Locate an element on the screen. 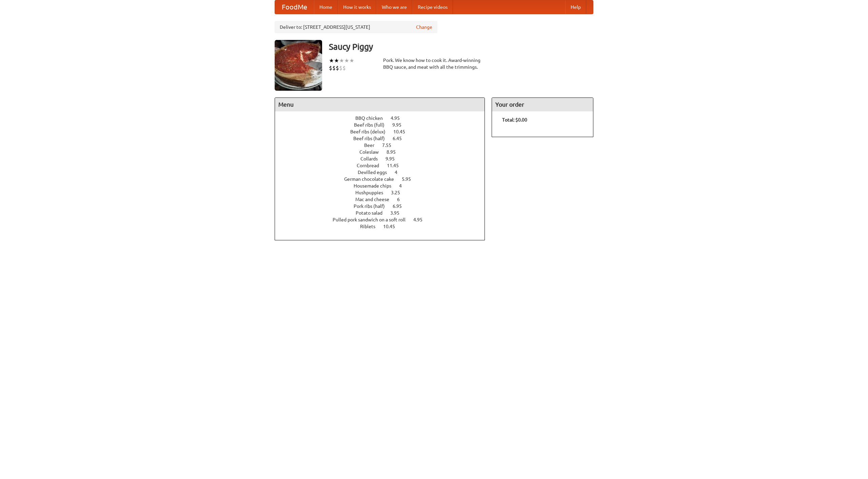 The width and height of the screenshot is (868, 479). span: Potato salad is located at coordinates (372, 213).